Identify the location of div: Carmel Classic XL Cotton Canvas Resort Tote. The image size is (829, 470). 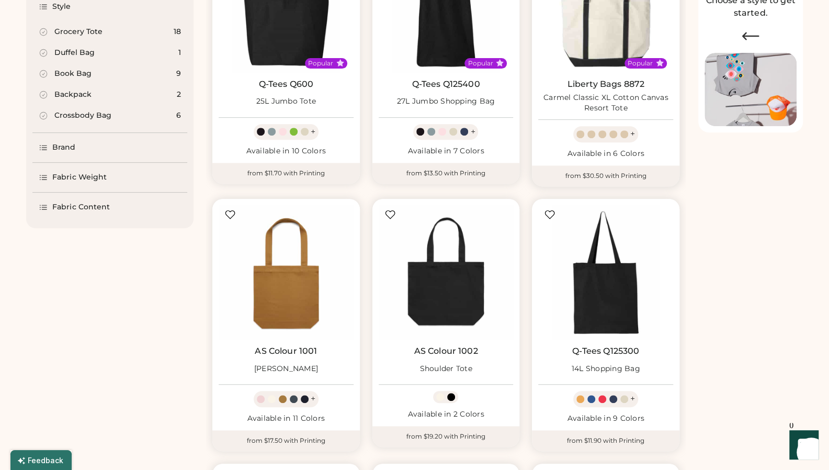
(606, 103).